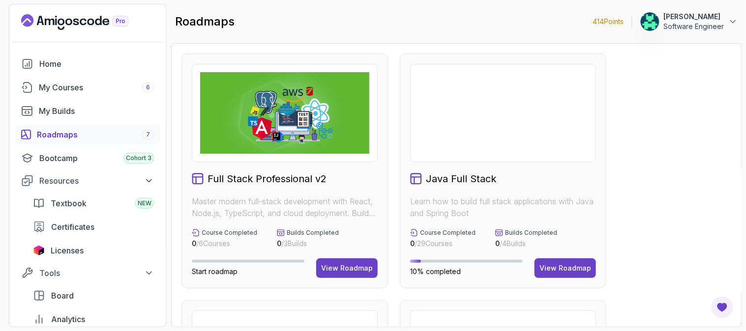 The height and width of the screenshot is (331, 746). Describe the element at coordinates (526, 244) in the screenshot. I see `p: / 4 Builds` at that location.